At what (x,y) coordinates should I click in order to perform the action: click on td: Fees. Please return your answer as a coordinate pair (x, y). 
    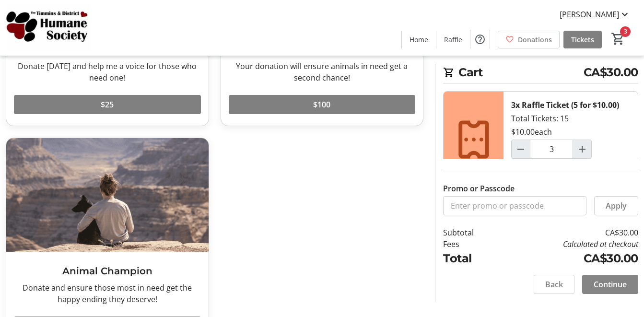
    Looking at the image, I should click on (472, 244).